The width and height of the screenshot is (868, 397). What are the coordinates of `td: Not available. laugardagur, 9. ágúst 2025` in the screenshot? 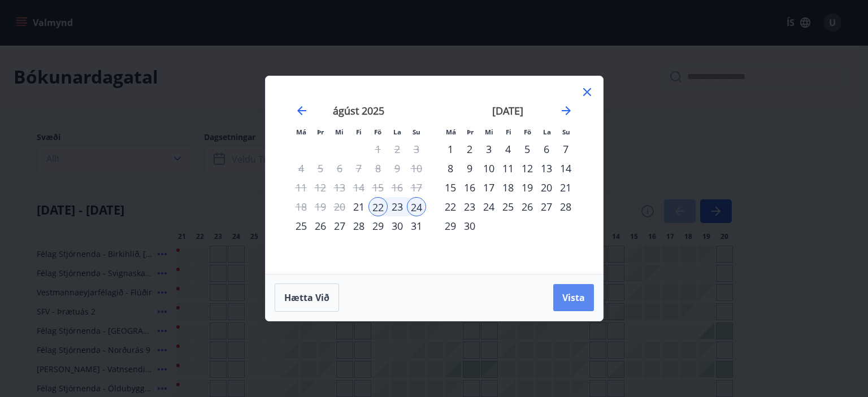 It's located at (397, 168).